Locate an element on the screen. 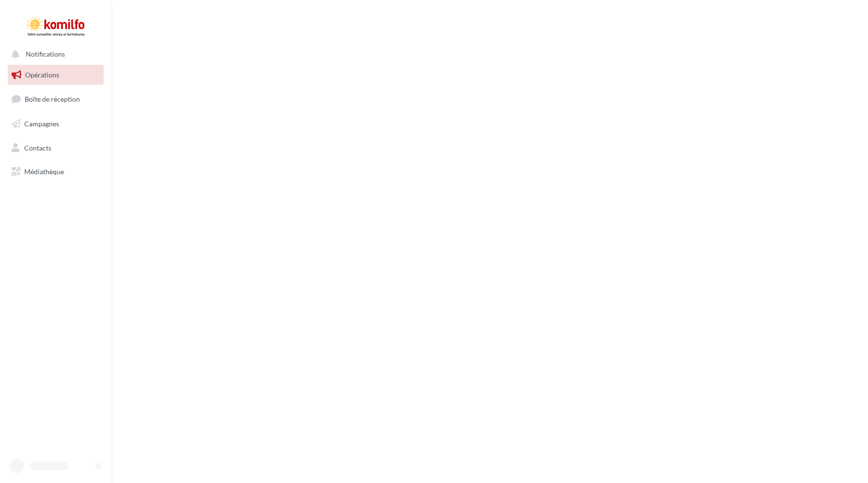 The image size is (868, 483). span: Opérations is located at coordinates (42, 75).